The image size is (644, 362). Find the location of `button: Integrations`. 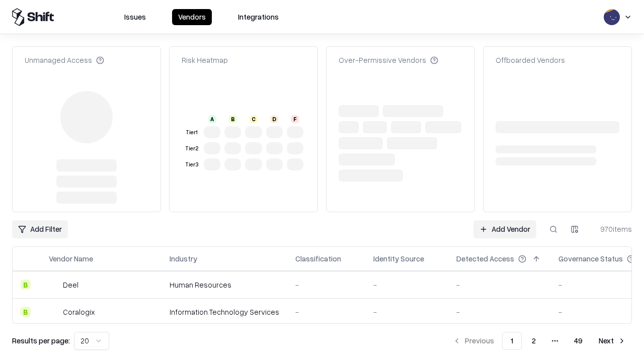

button: Integrations is located at coordinates (258, 17).